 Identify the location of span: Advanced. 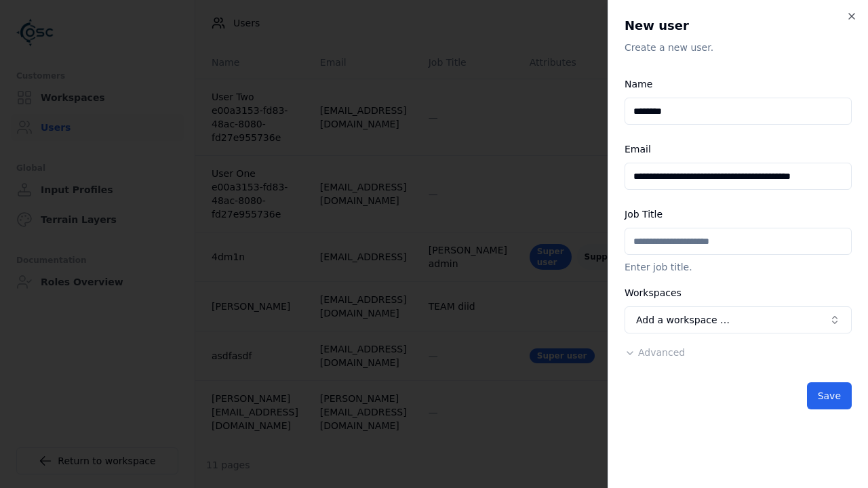
(661, 352).